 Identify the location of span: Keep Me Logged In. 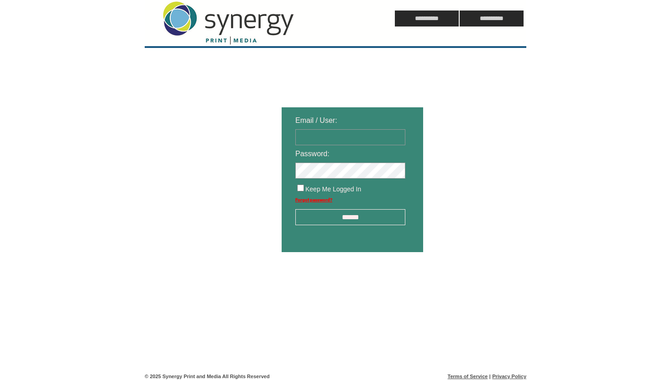
(333, 189).